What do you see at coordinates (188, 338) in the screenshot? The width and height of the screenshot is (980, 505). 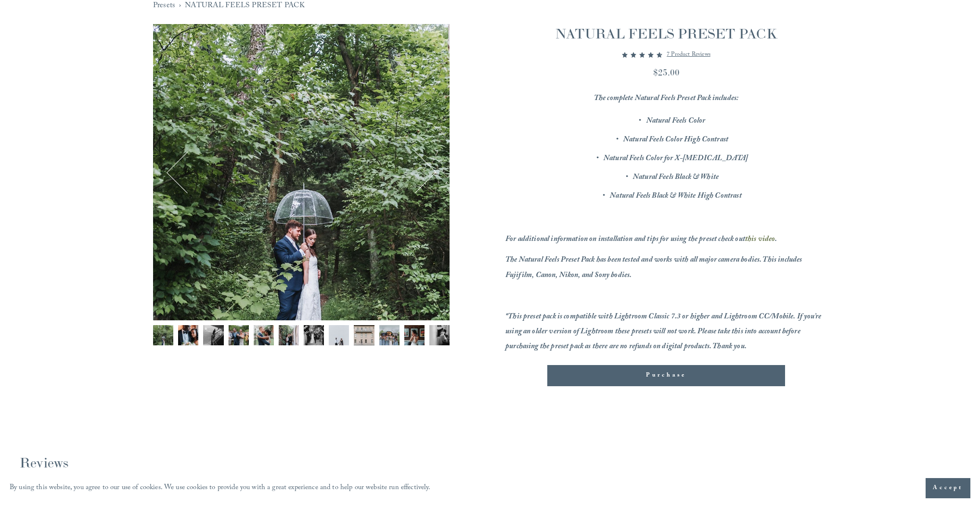 I see `button: Image 2 of 12` at bounding box center [188, 338].